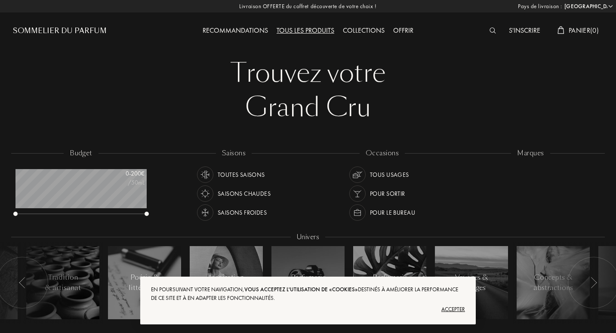  I want to click on div: Pour sortir, so click(388, 194).